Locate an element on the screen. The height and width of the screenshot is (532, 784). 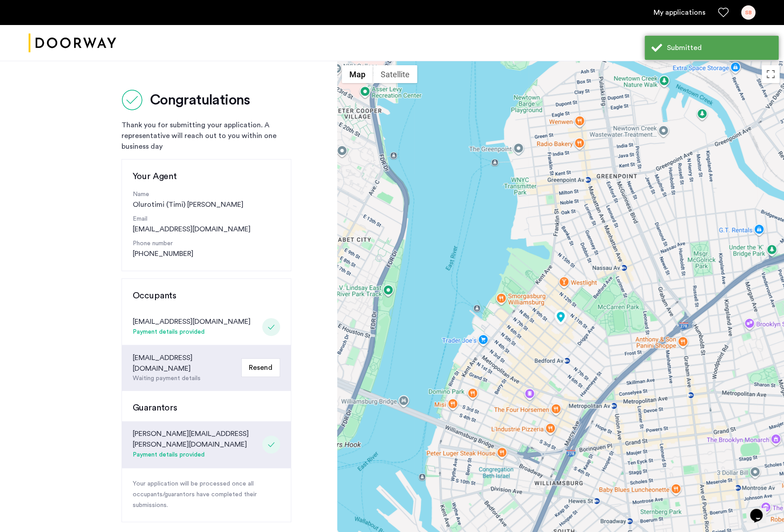
p: Name is located at coordinates (206, 194).